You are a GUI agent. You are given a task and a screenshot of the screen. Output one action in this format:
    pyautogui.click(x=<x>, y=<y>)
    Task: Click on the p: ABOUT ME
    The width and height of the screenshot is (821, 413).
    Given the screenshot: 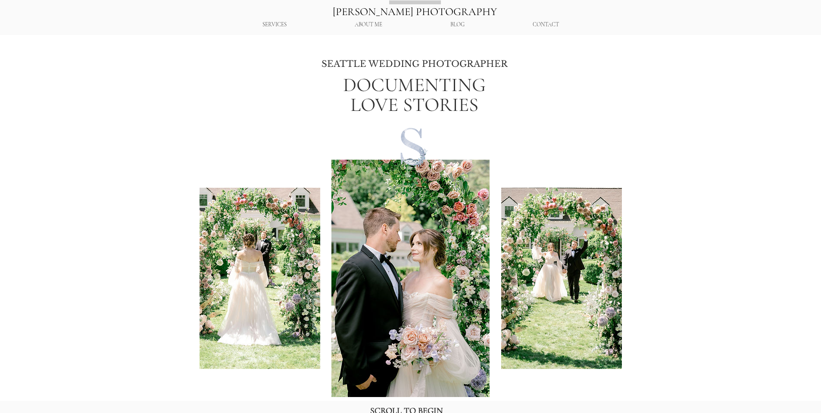 What is the action you would take?
    pyautogui.click(x=369, y=25)
    